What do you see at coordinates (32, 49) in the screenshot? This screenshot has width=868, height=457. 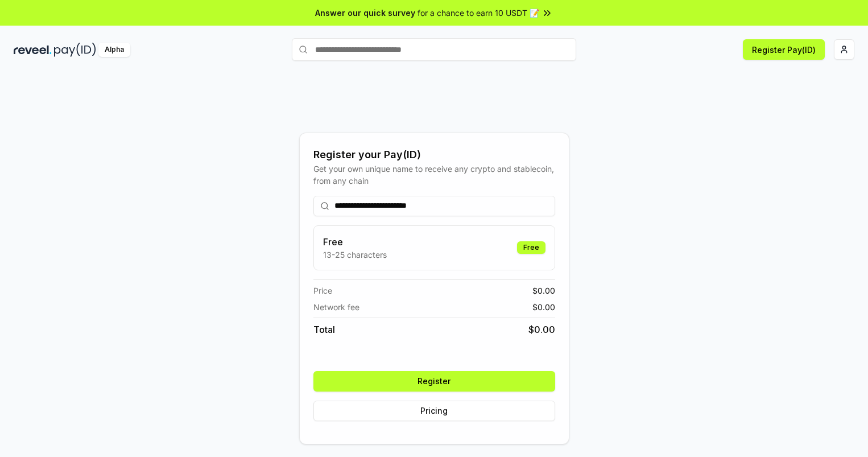 I see `img: reveel_dark` at bounding box center [32, 49].